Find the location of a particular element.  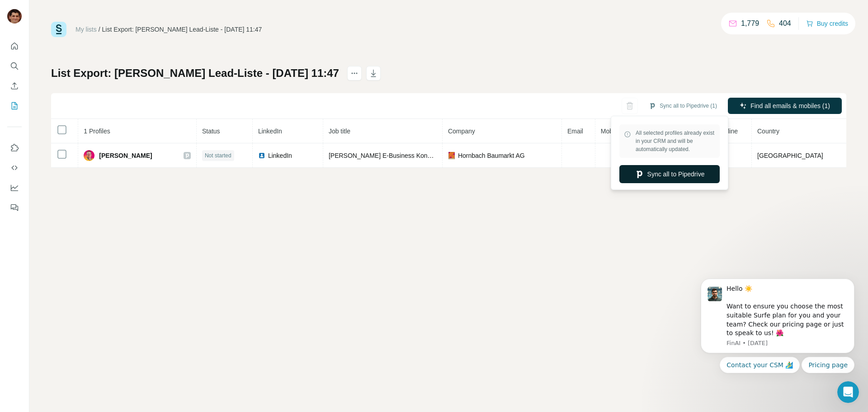

button: Sync all to Pipedrive is located at coordinates (670, 174).